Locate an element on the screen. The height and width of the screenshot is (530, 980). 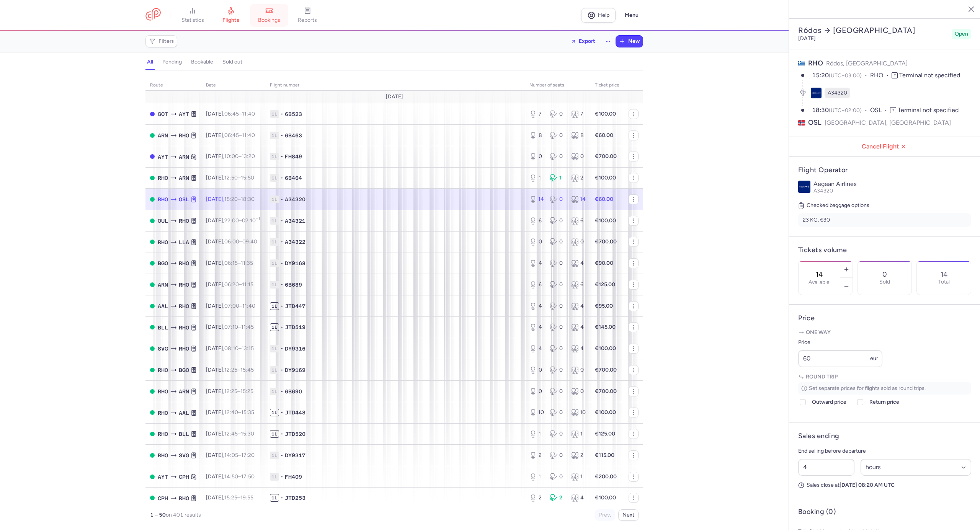
time: 08:10 is located at coordinates (232, 348).